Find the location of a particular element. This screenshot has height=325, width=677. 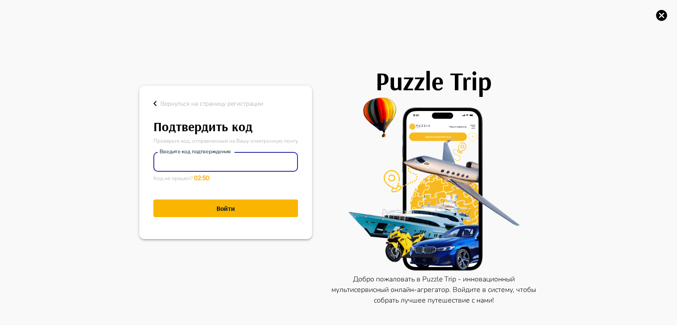

span: 02:50 is located at coordinates (202, 178).